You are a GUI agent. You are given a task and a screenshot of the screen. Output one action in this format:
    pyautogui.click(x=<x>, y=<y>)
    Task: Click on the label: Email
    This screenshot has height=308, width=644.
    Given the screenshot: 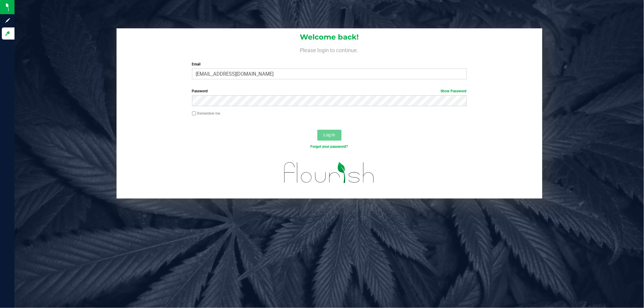 What is the action you would take?
    pyautogui.click(x=330, y=65)
    